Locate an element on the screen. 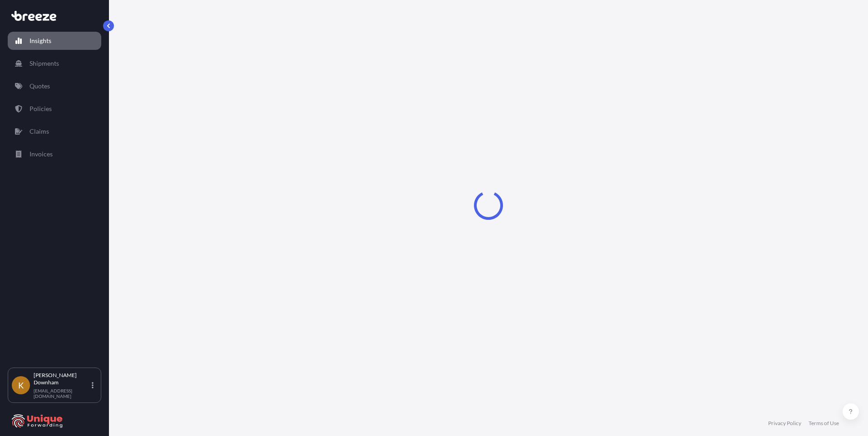 The width and height of the screenshot is (868, 436). a: Quotes is located at coordinates (54, 86).